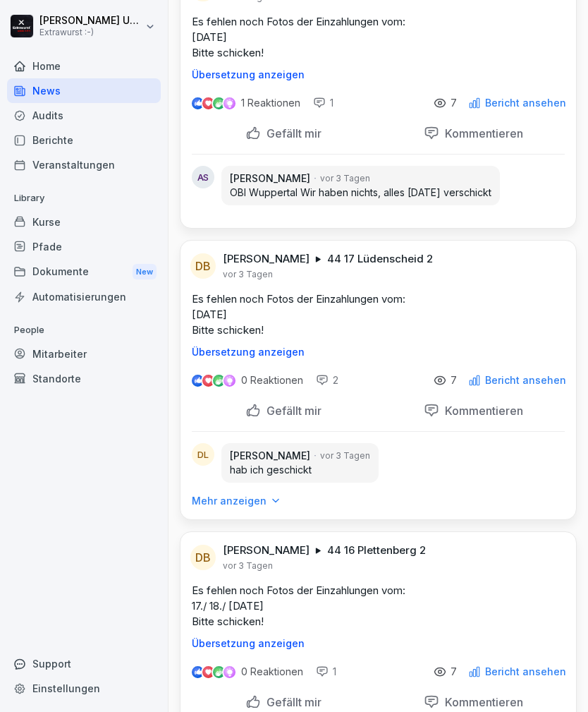 The height and width of the screenshot is (712, 588). I want to click on p: Library, so click(84, 198).